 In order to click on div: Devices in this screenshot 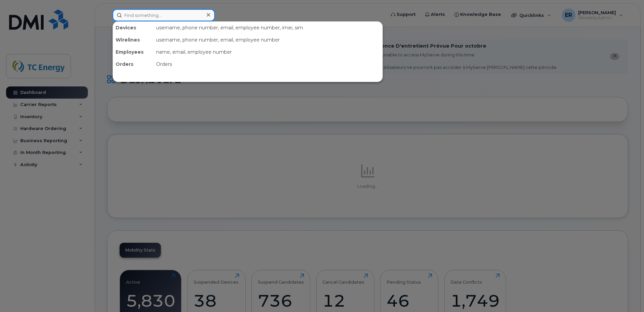, I will do `click(133, 28)`.